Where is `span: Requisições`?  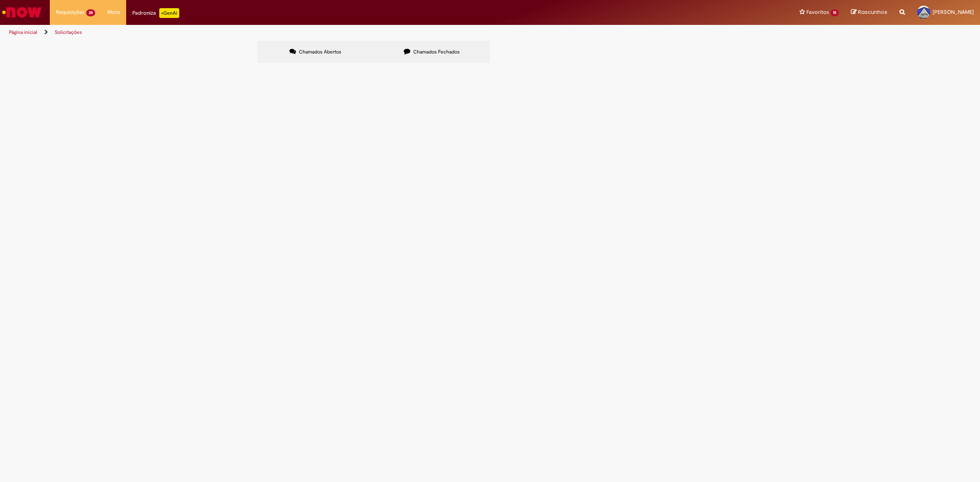
span: Requisições is located at coordinates (71, 12).